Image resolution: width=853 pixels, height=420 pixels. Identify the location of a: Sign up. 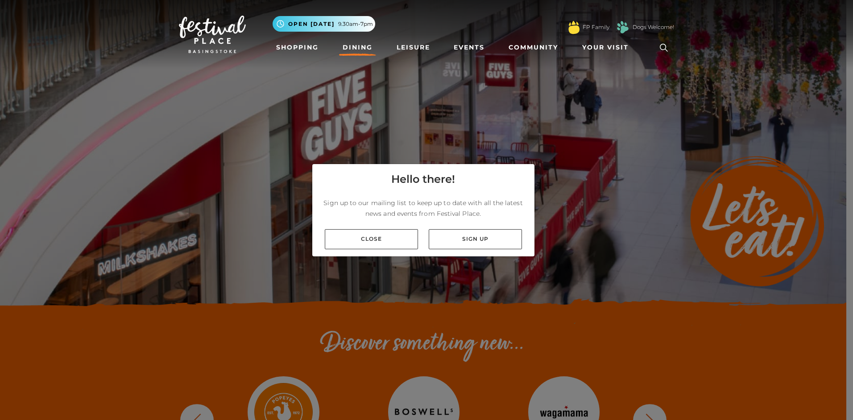
(475, 239).